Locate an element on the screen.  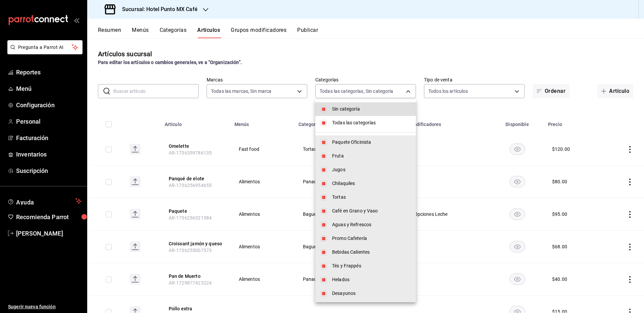
span: Paquete Oficinista is located at coordinates (372, 142).